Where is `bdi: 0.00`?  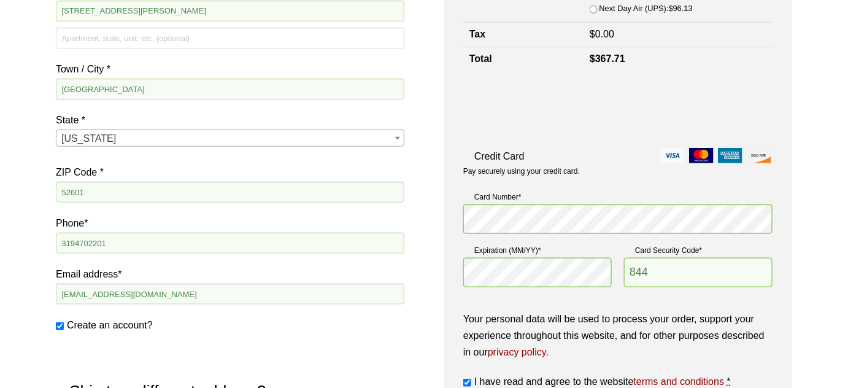 bdi: 0.00 is located at coordinates (602, 34).